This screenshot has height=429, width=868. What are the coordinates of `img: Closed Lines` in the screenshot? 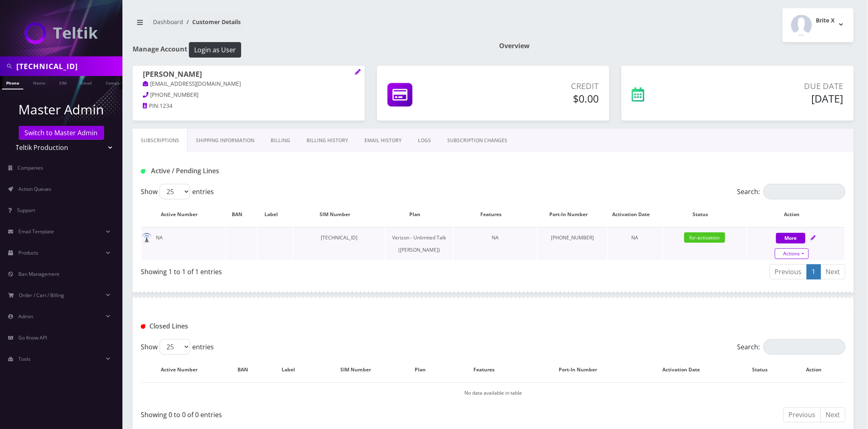 It's located at (143, 326).